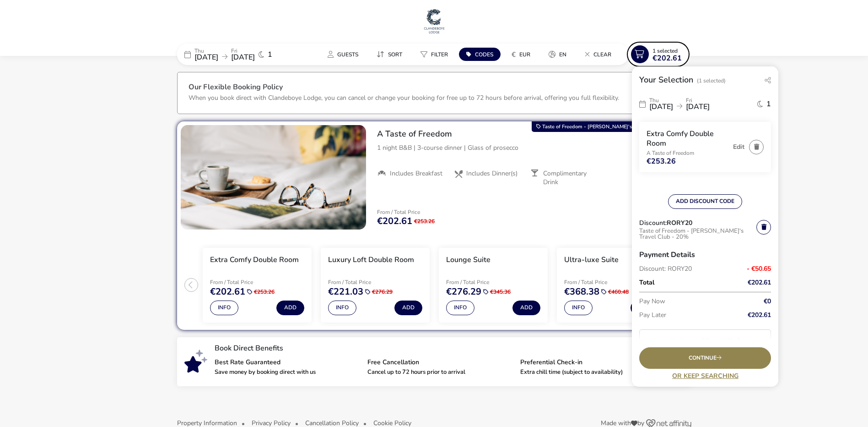 Image resolution: width=868 pixels, height=427 pixels. What do you see at coordinates (484, 54) in the screenshot?
I see `span: Codes` at bounding box center [484, 54].